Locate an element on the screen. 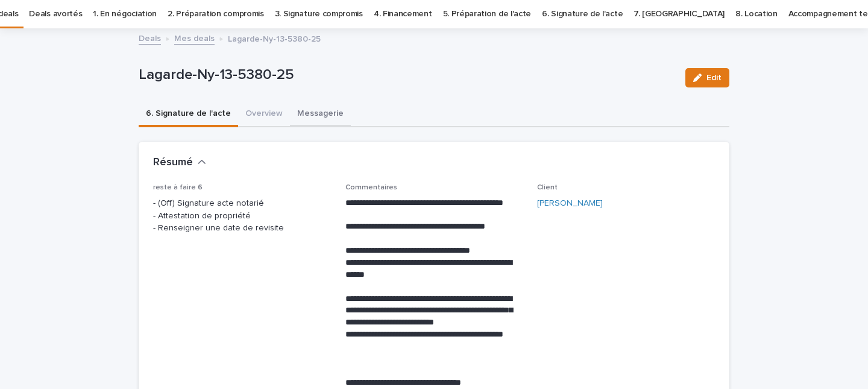 This screenshot has width=868, height=389. a: Deals is located at coordinates (149, 37).